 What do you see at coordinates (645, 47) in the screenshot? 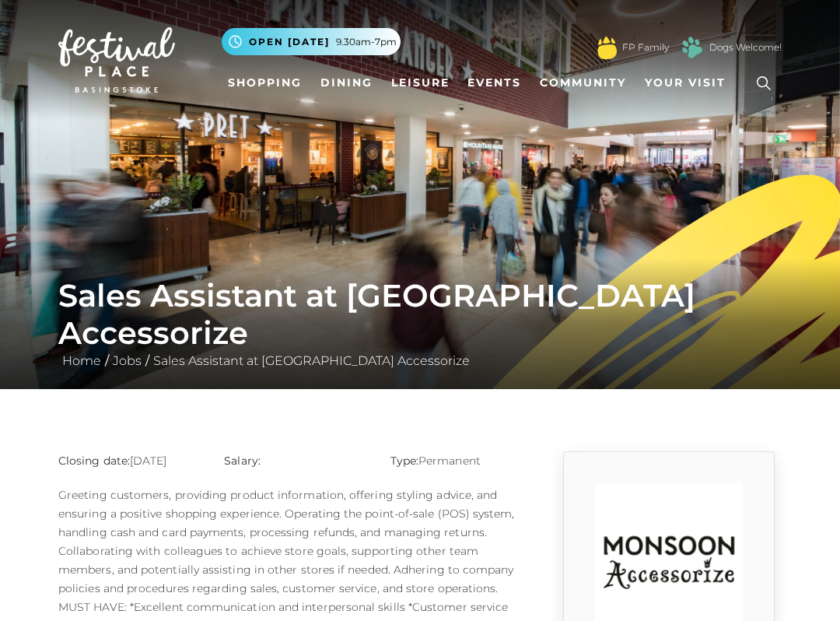
I see `a: FP Family` at bounding box center [645, 47].